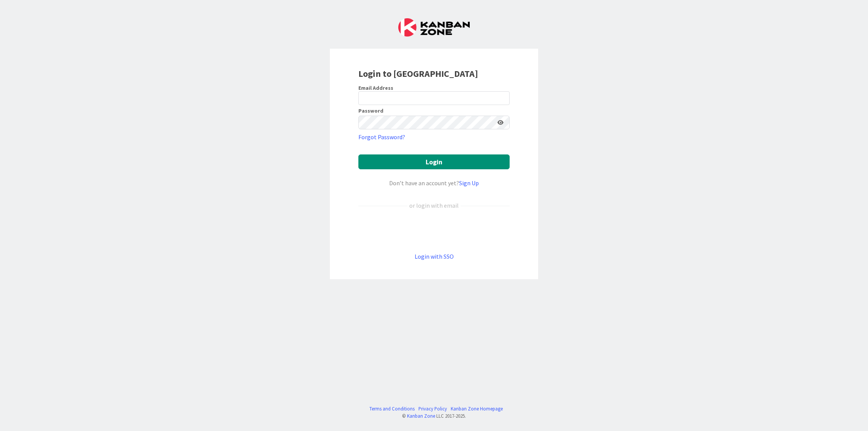 This screenshot has height=431, width=868. I want to click on a: Kanban Zone, so click(421, 416).